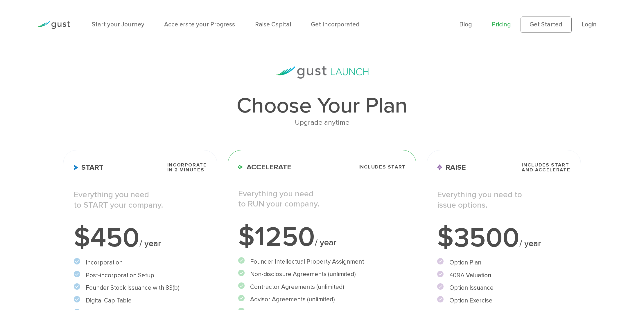  I want to click on div: $1250, so click(322, 237).